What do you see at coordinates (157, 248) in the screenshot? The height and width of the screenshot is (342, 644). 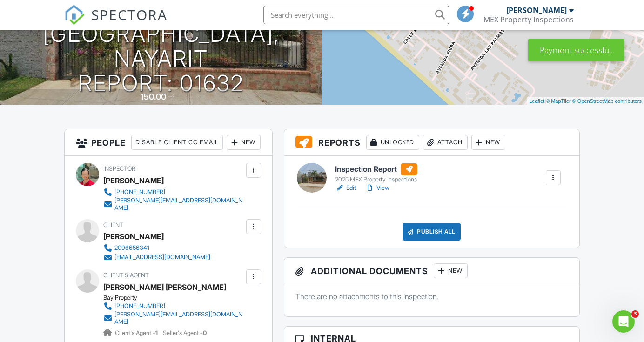 I see `a: 2096656341` at bounding box center [157, 248].